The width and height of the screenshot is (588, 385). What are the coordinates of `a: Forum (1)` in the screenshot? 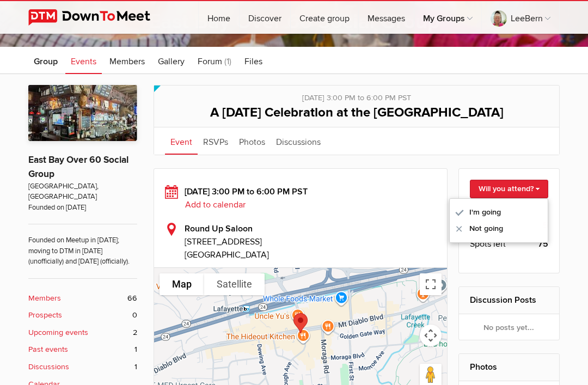 It's located at (214, 61).